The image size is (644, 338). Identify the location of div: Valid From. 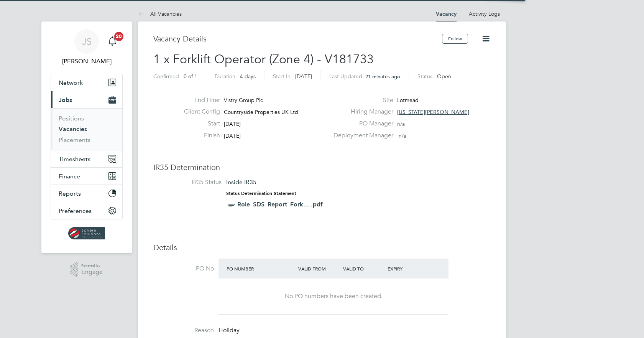
(318, 268).